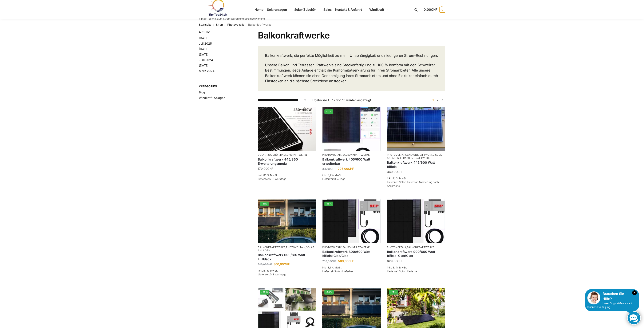 The height and width of the screenshot is (328, 644). What do you see at coordinates (283, 100) in the screenshot?
I see `select: Shop-Reihenfolge` at bounding box center [283, 100].